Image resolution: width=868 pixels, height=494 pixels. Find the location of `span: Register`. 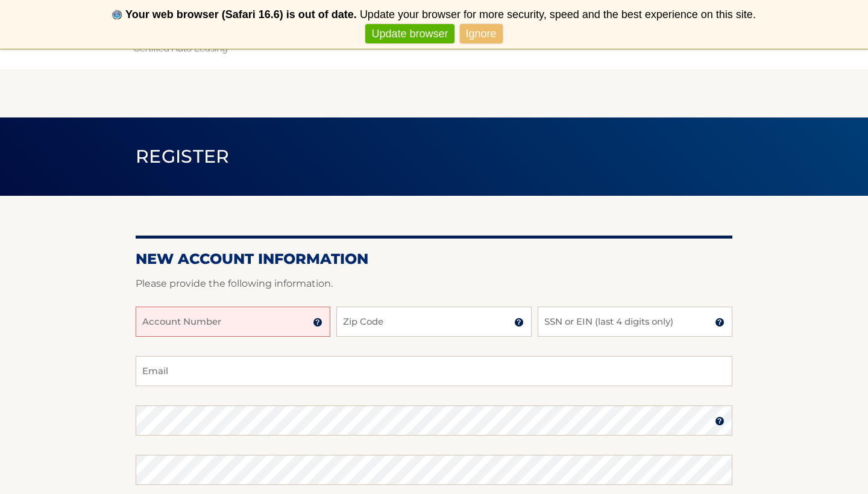

span: Register is located at coordinates (183, 156).